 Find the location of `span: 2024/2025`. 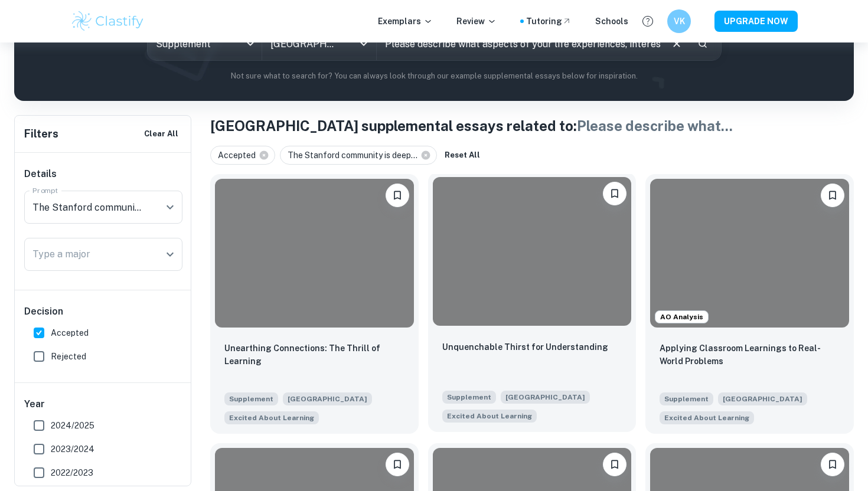

span: 2024/2025 is located at coordinates (72, 425).